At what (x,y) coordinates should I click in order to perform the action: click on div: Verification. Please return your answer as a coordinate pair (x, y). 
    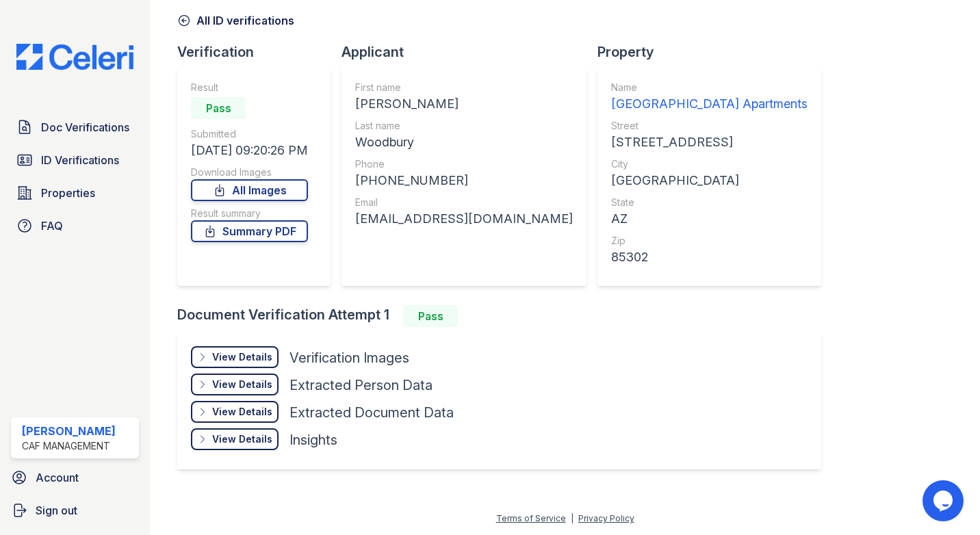
    Looking at the image, I should click on (259, 52).